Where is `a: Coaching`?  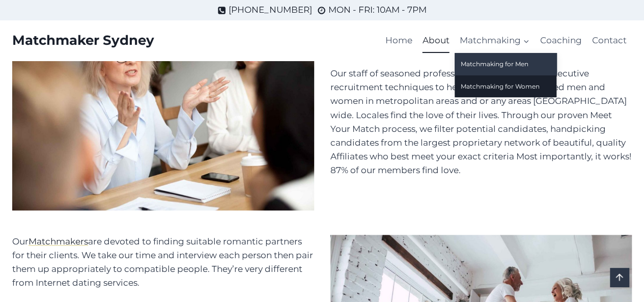
a: Coaching is located at coordinates (560, 41).